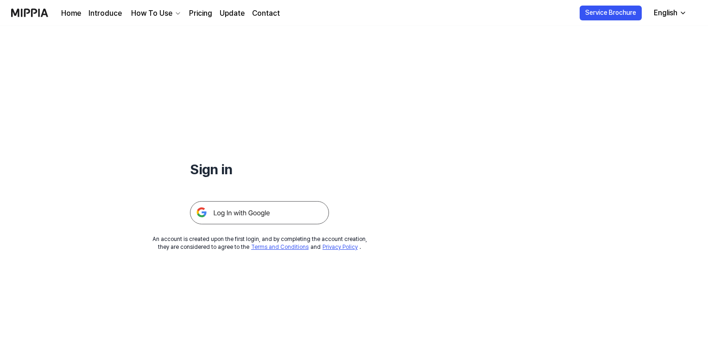 The width and height of the screenshot is (708, 342). Describe the element at coordinates (71, 13) in the screenshot. I see `a: Home` at that location.